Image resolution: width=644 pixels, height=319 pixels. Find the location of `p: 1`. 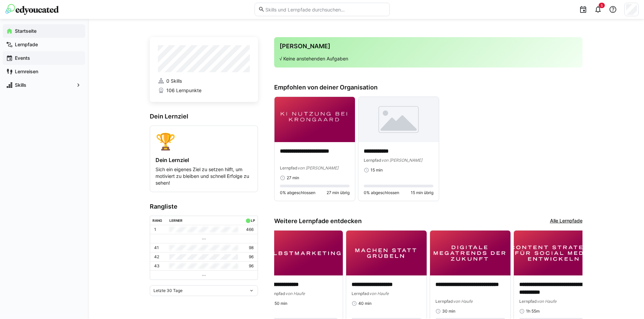

p: 1 is located at coordinates (155, 230).